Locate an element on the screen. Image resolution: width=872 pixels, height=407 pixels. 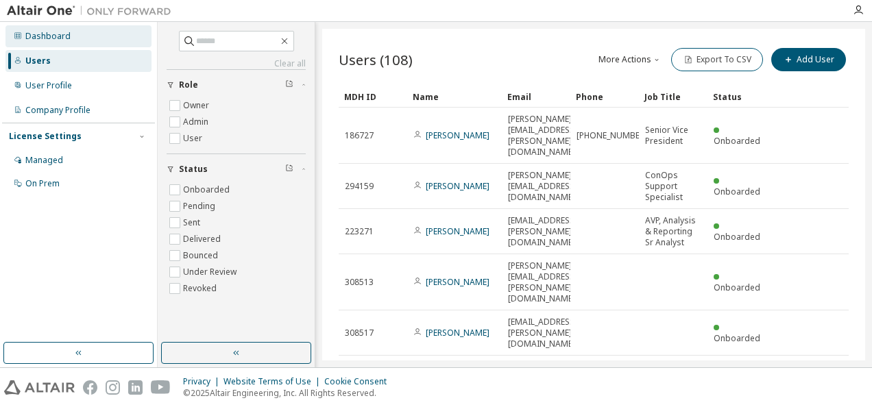
label: Owner is located at coordinates (197, 106).